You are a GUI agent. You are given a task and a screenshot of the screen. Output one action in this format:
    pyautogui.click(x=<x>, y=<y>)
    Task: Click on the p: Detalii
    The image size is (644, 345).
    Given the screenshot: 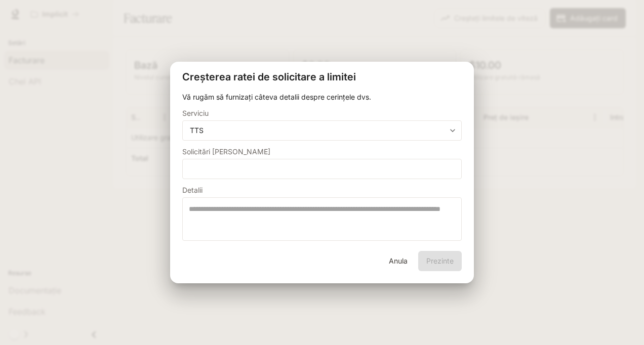 What is the action you would take?
    pyautogui.click(x=193, y=191)
    